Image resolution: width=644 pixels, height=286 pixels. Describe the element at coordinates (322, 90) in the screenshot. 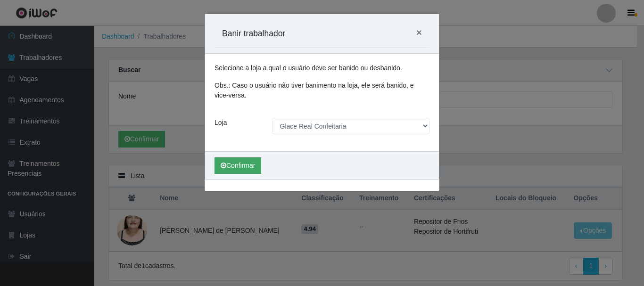

I see `p: Obs.: Caso o usuário não tiver banimento na loja, ele será banido, e vice-versa.` at that location.